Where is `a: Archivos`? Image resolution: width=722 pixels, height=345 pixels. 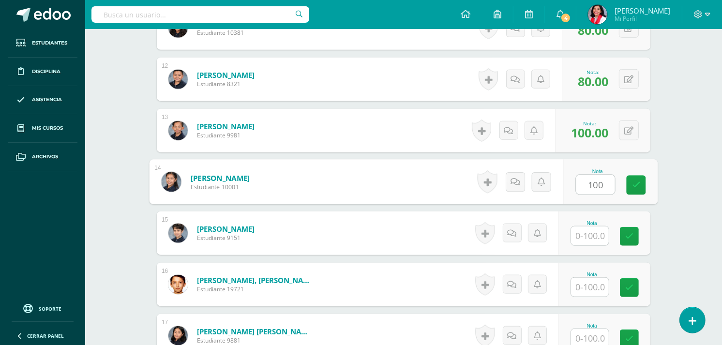 a: Archivos is located at coordinates (43, 157).